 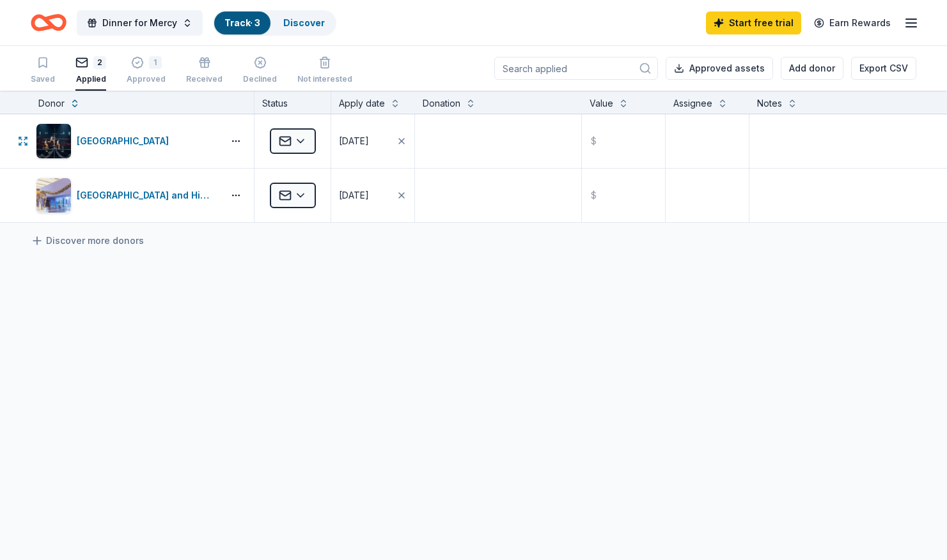 I want to click on div: Status, so click(x=293, y=102).